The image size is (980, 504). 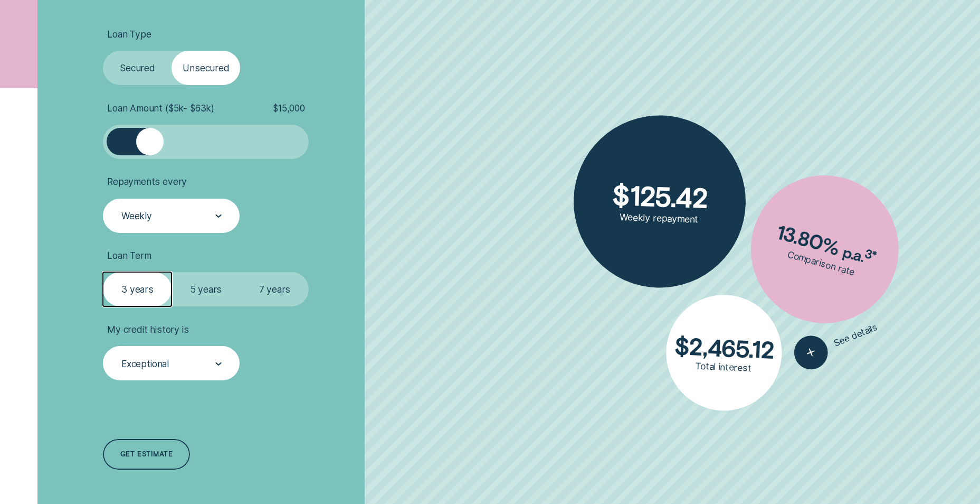 What do you see at coordinates (206, 289) in the screenshot?
I see `label: 5 years` at bounding box center [206, 289].